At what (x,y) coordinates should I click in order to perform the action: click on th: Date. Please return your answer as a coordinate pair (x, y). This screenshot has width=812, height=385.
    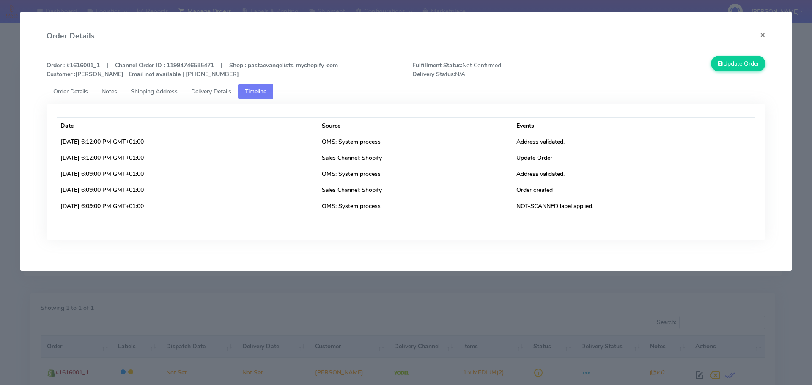
    Looking at the image, I should click on (188, 126).